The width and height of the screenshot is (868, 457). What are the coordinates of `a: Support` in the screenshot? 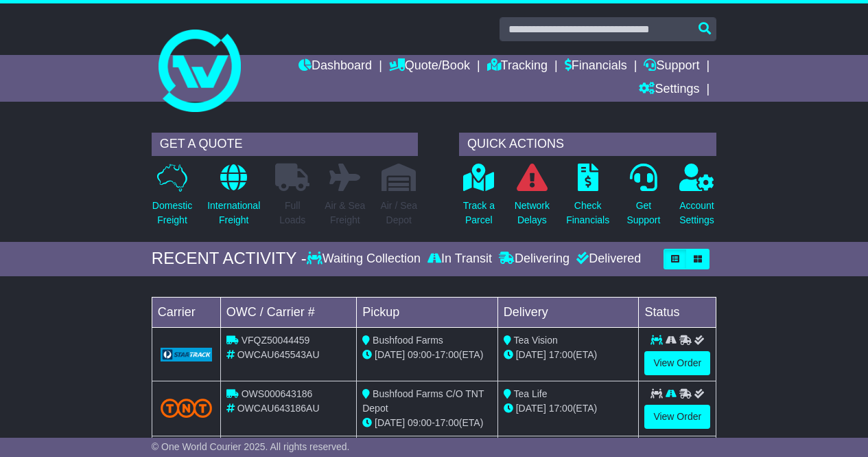 It's located at (672, 67).